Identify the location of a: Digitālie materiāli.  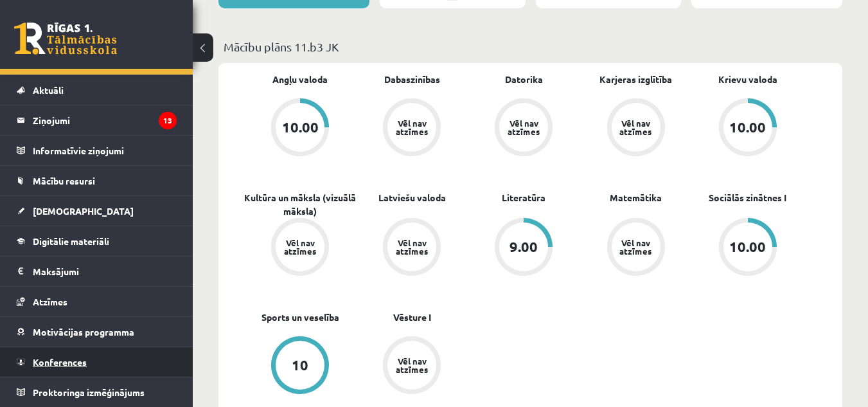
(97, 241).